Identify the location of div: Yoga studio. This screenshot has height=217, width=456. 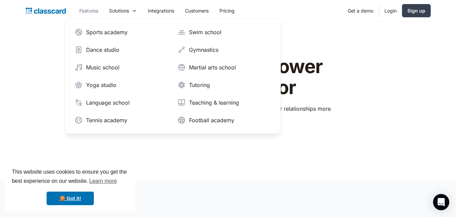
(101, 85).